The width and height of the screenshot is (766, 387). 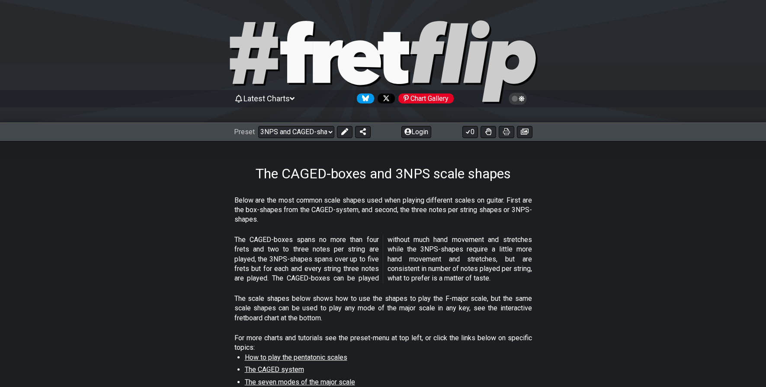 What do you see at coordinates (506, 132) in the screenshot?
I see `button: Print` at bounding box center [506, 132].